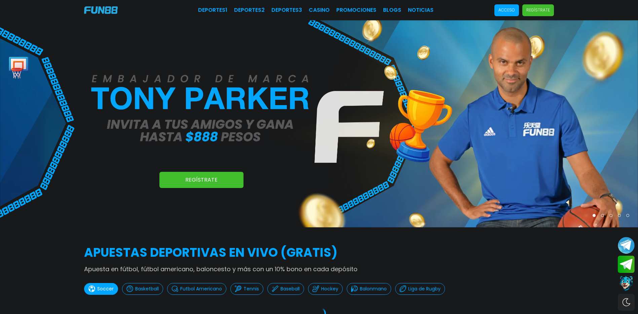 The image size is (638, 314). What do you see at coordinates (319, 10) in the screenshot?
I see `a: CASINO` at bounding box center [319, 10].